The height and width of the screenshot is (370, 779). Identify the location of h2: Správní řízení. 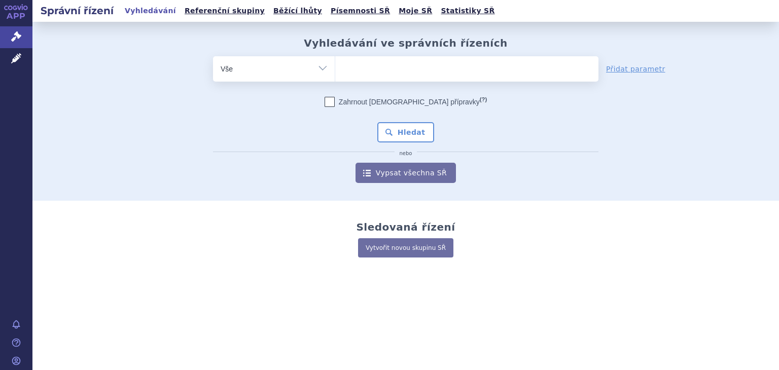
(77, 11).